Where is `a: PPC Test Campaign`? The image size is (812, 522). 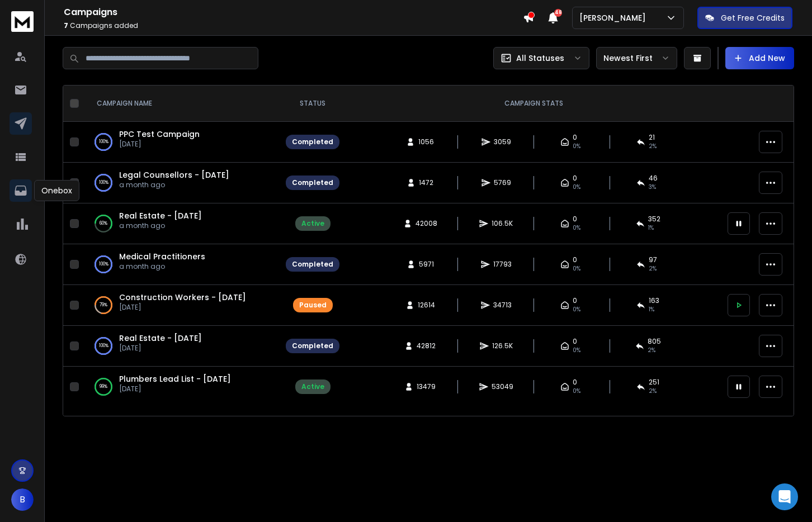 a: PPC Test Campaign is located at coordinates (160, 134).